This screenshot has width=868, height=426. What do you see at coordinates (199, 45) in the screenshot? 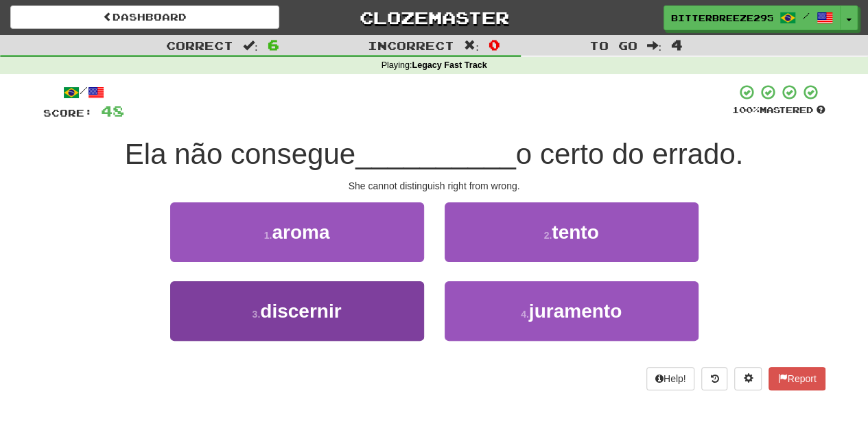
I see `span: Correct` at bounding box center [199, 45].